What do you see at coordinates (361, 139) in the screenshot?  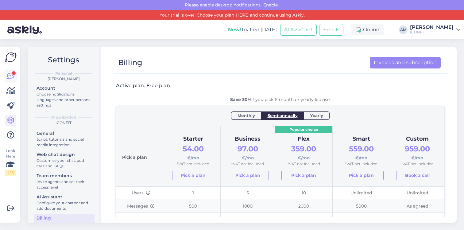 I see `div: Smart` at bounding box center [361, 139].